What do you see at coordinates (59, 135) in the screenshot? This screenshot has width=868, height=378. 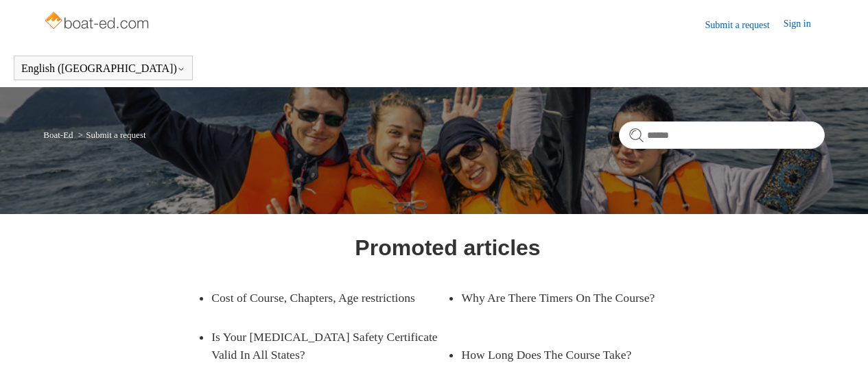 I see `li: Boat-Ed` at bounding box center [59, 135].